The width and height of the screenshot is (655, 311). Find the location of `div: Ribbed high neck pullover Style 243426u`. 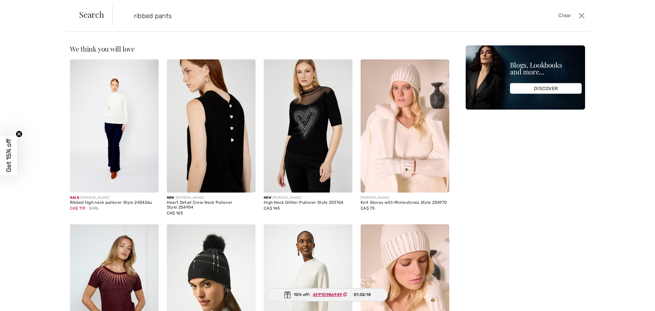

div: Ribbed high neck pullover Style 243426u is located at coordinates (114, 203).